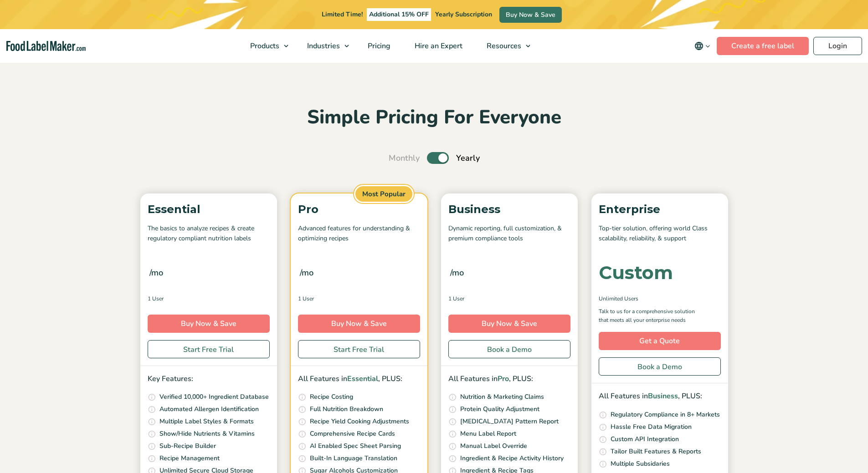 This screenshot has height=473, width=868. What do you see at coordinates (655, 452) in the screenshot?
I see `p: Tailor Built Features & Reports` at bounding box center [655, 452].